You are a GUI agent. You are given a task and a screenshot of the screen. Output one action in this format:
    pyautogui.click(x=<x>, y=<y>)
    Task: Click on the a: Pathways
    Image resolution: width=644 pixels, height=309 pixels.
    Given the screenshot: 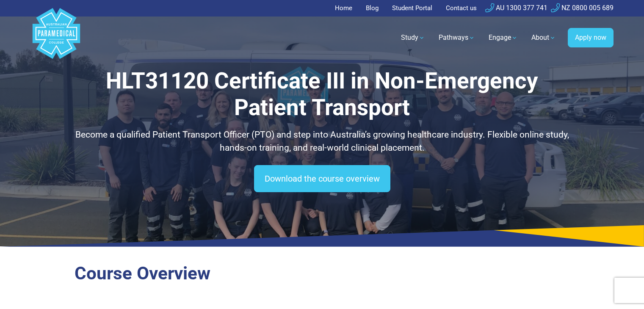 What is the action you would take?
    pyautogui.click(x=457, y=38)
    